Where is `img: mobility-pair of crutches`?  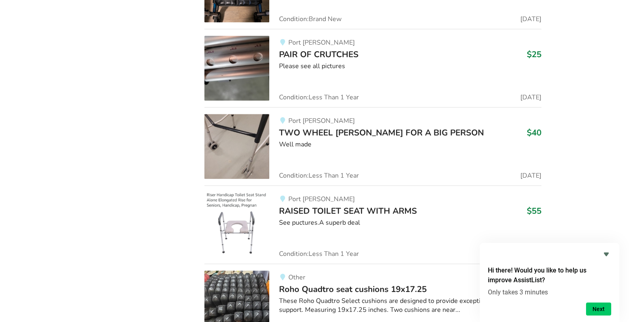
img: mobility-pair of crutches is located at coordinates (237, 68).